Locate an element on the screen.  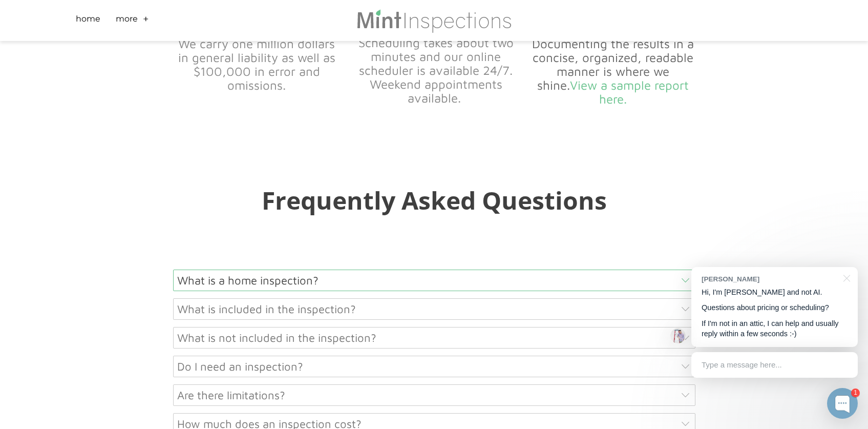
img: Josh Molleur is located at coordinates (678, 336).